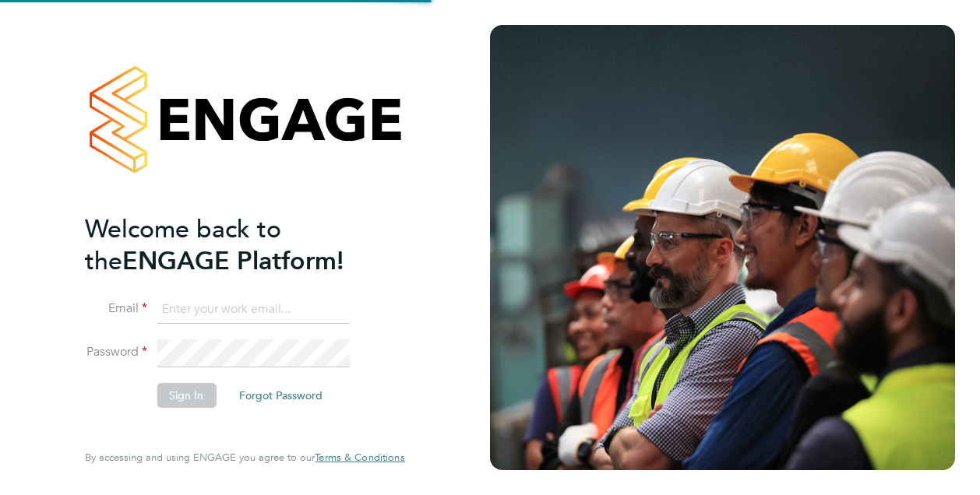  I want to click on button: Forgot Password, so click(280, 396).